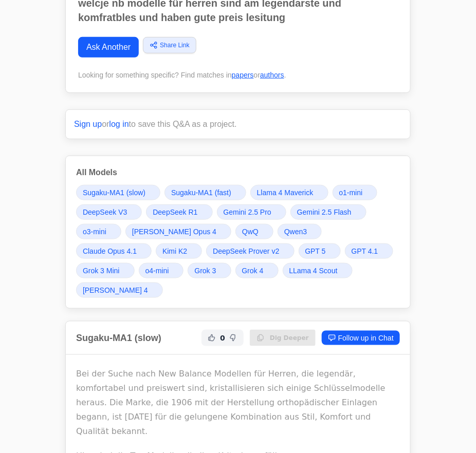  Describe the element at coordinates (105, 271) in the screenshot. I see `a: Grok 3 Mini` at that location.